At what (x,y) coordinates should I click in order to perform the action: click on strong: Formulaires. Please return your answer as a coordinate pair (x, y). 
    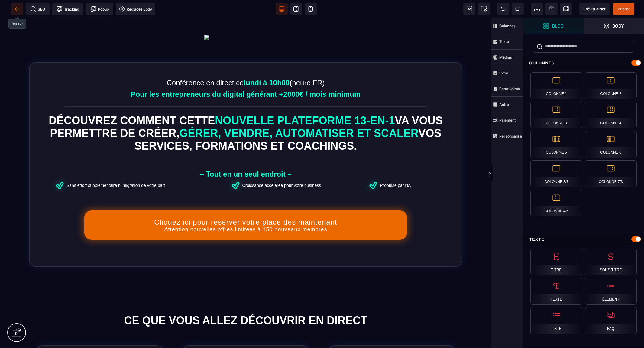
    Looking at the image, I should click on (510, 89).